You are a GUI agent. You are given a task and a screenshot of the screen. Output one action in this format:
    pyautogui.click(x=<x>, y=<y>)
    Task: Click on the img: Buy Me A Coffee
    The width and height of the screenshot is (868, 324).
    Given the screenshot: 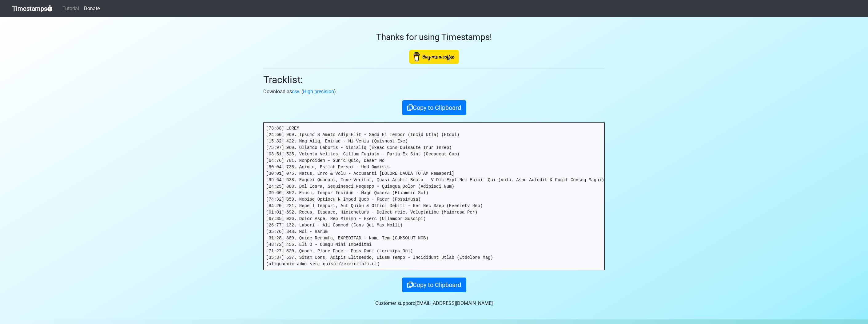 What is the action you would take?
    pyautogui.click(x=434, y=57)
    